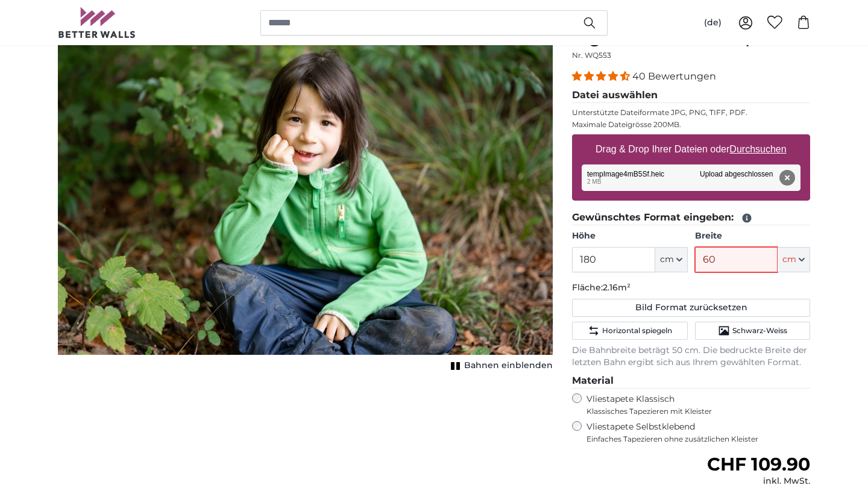 This screenshot has height=494, width=868. I want to click on label: Höhe, so click(629, 236).